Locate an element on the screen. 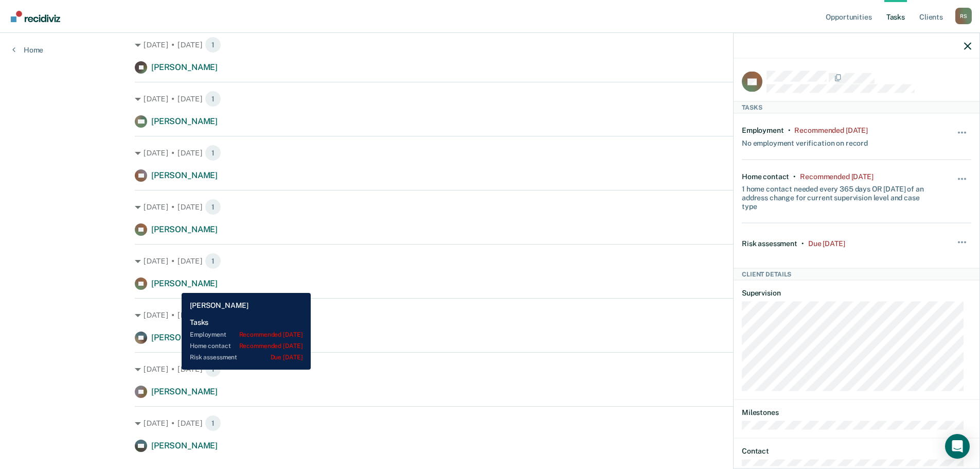 This screenshot has height=469, width=980. div: Due 2 months ago is located at coordinates (827, 243).